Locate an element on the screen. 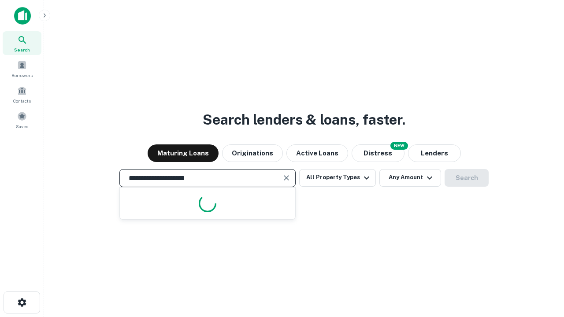 The height and width of the screenshot is (317, 564). span: Saved is located at coordinates (22, 126).